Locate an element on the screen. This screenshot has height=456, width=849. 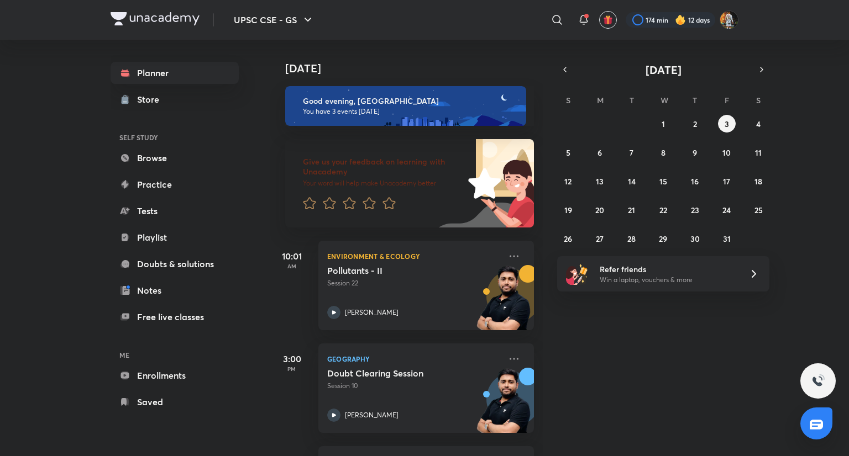
abbr: October 7, 2025 is located at coordinates (631, 153).